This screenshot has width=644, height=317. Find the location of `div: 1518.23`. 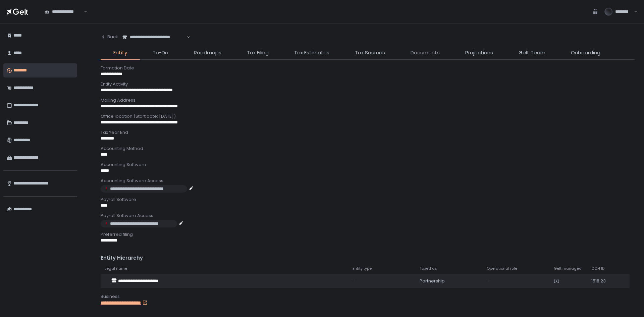

div: 1518.23 is located at coordinates (602, 281).